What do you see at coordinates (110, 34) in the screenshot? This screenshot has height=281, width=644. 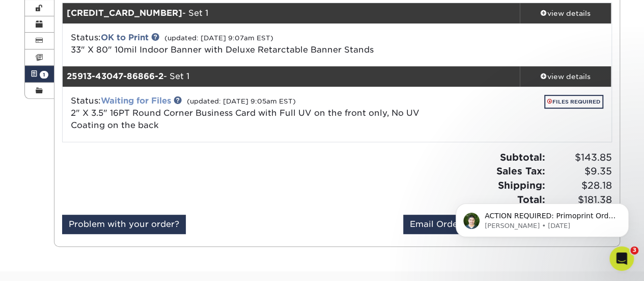 I see `p: ACTION REQUIRED: Primoprint Order 25913-43047-86866 Thank you for placing your order with Primopr...` at bounding box center [110, 34].